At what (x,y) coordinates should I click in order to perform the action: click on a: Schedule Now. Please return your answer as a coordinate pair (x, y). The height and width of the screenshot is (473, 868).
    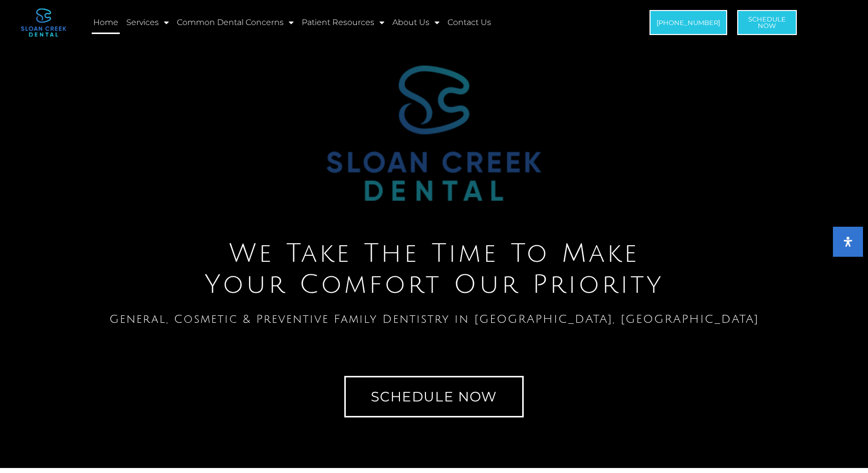
    Looking at the image, I should click on (434, 397).